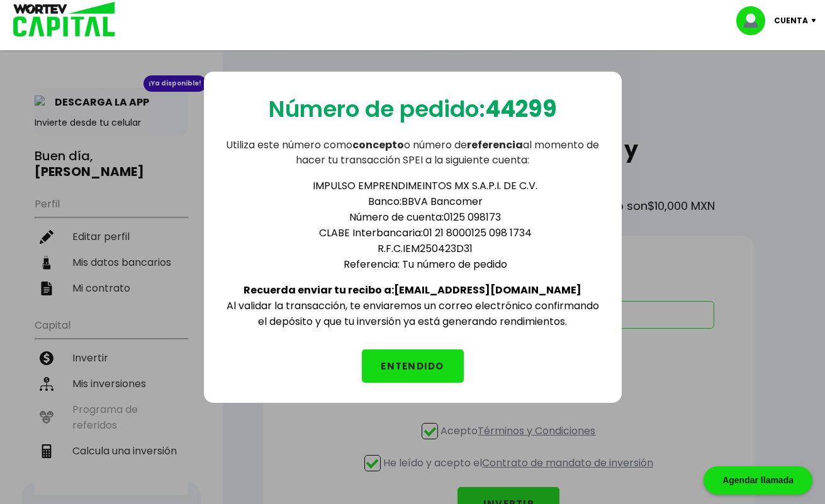  What do you see at coordinates (413, 248) in the screenshot?
I see `div: Al validar la transacción, te enviaremos un correo electrónico confirmando el depósito y que tu i...` at bounding box center [413, 248].